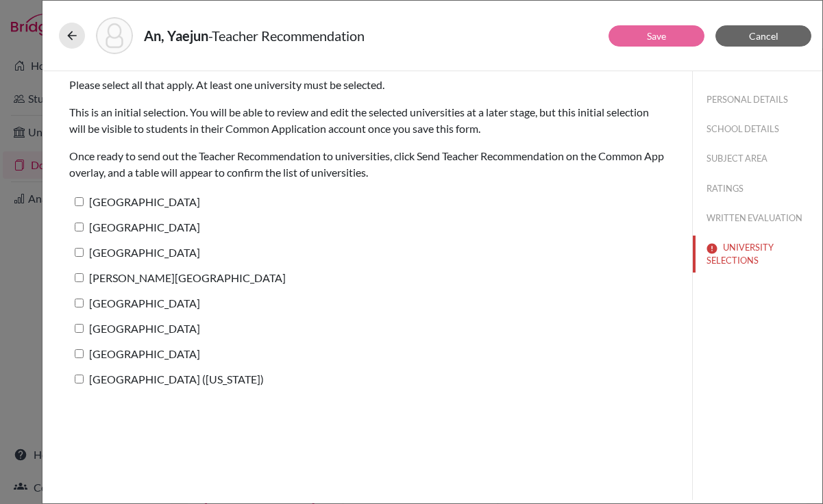  Describe the element at coordinates (757, 158) in the screenshot. I see `button: SUBJECT AREA` at that location.